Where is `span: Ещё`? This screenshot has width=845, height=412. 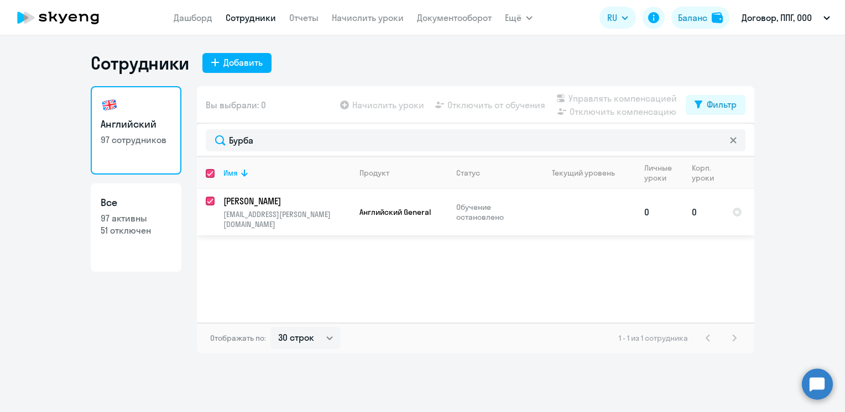
span: Ещё is located at coordinates (513, 18).